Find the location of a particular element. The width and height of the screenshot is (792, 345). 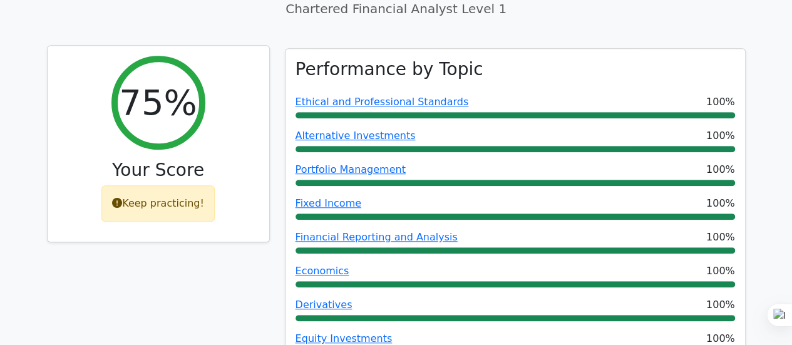

a: Derivatives is located at coordinates (324, 304).